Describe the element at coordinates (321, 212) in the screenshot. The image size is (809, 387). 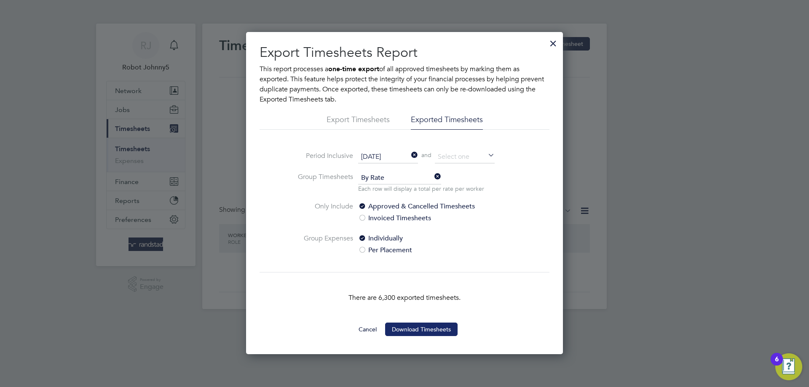
I see `label: Only Include` at that location.